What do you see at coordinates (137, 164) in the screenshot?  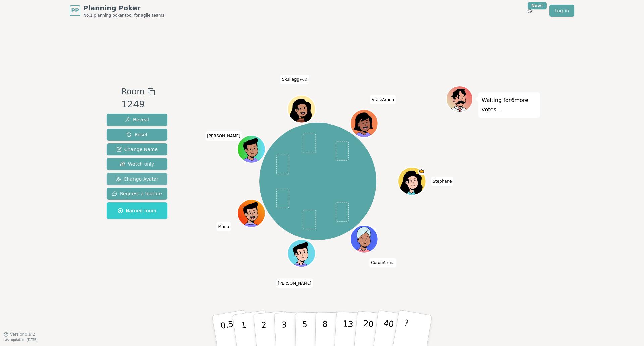 I see `button: Watch only` at bounding box center [137, 164].